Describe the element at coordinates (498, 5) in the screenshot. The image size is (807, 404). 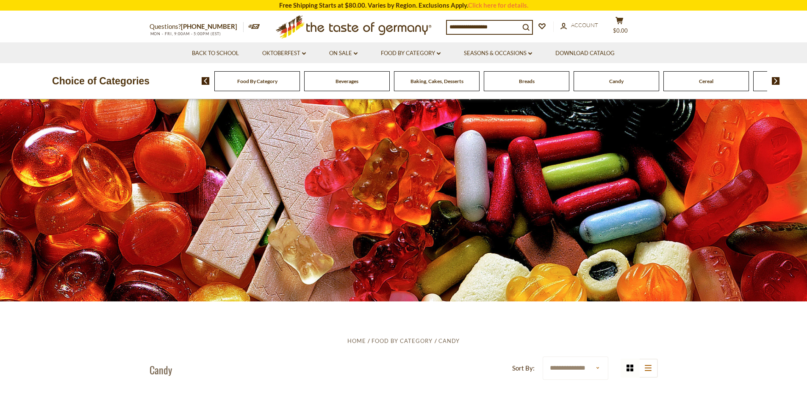
I see `a: Click here for details.` at that location.